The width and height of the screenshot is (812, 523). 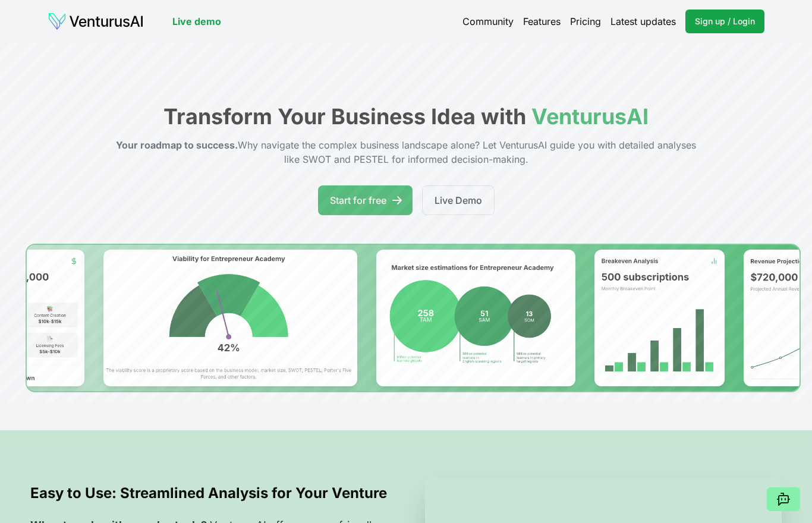 What do you see at coordinates (643, 21) in the screenshot?
I see `a: Latest updates` at bounding box center [643, 21].